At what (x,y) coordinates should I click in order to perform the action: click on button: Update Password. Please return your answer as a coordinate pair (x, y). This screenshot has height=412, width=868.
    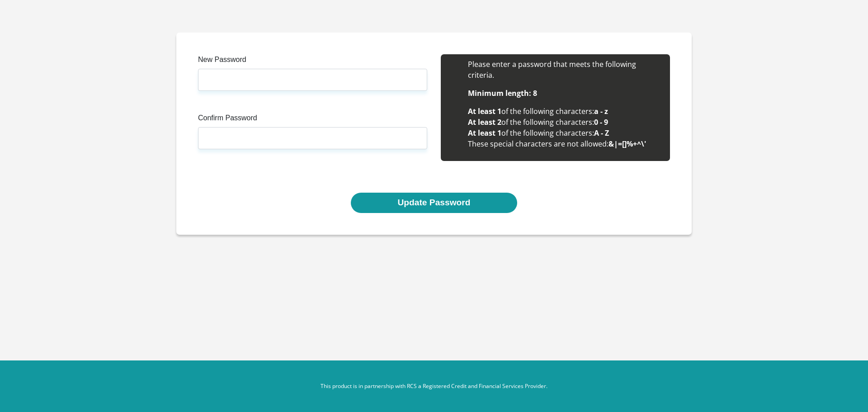
    Looking at the image, I should click on (433, 203).